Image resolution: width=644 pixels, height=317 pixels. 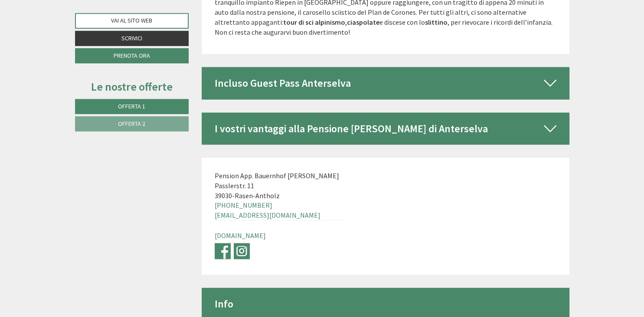 What do you see at coordinates (363, 22) in the screenshot?
I see `strong: ciaspolate` at bounding box center [363, 22].